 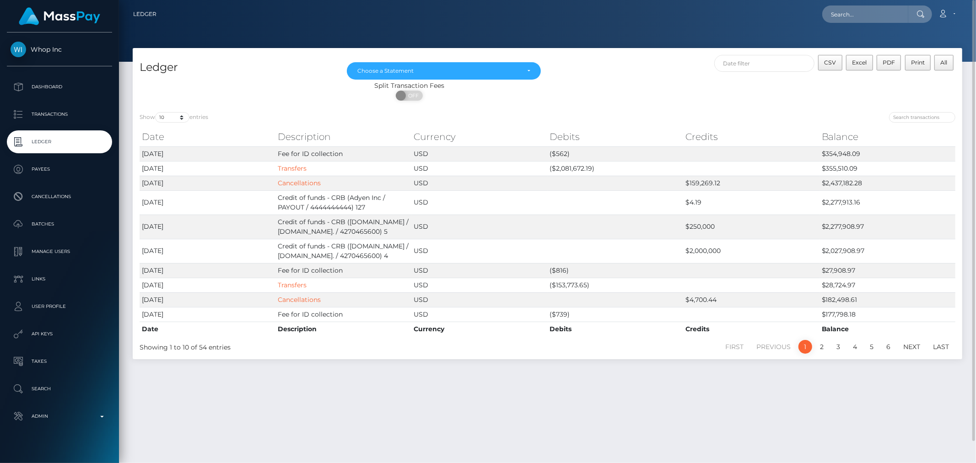 What do you see at coordinates (855, 347) in the screenshot?
I see `a: 4` at bounding box center [855, 347].